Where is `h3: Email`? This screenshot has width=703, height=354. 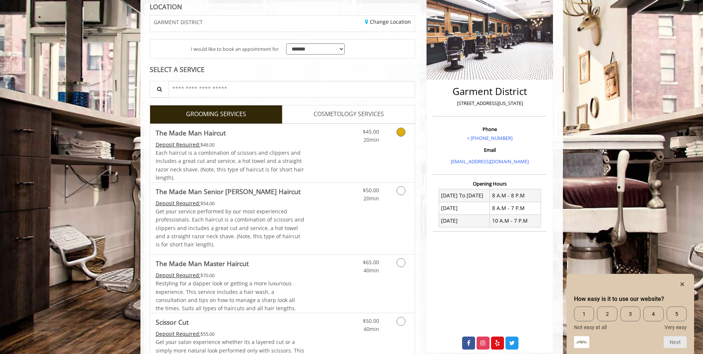 h3: Email is located at coordinates (490, 150).